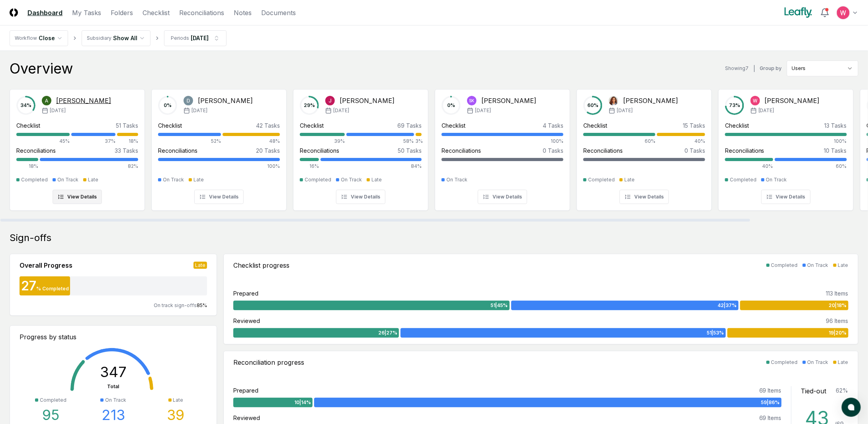  Describe the element at coordinates (471, 101) in the screenshot. I see `span: SK` at that location.